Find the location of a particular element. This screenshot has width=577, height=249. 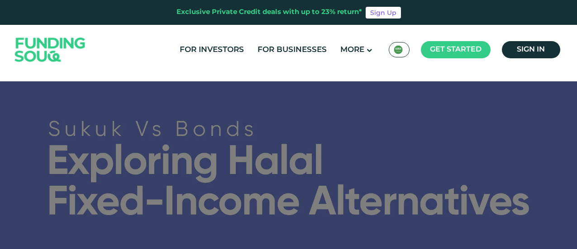

span: Get started is located at coordinates (456, 49).